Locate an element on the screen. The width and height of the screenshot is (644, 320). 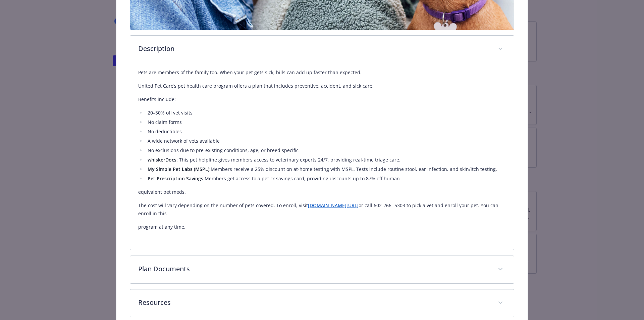
p: The cost will vary depending on the number of pets covered. To enroll, visit or call 602-266- 530... is located at coordinates (322, 209).